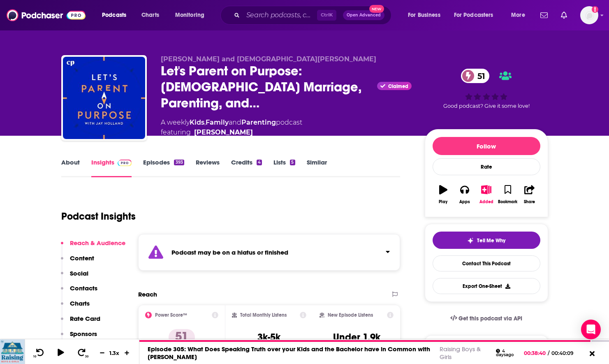 The width and height of the screenshot is (609, 364). What do you see at coordinates (475, 76) in the screenshot?
I see `a: 51` at bounding box center [475, 76].